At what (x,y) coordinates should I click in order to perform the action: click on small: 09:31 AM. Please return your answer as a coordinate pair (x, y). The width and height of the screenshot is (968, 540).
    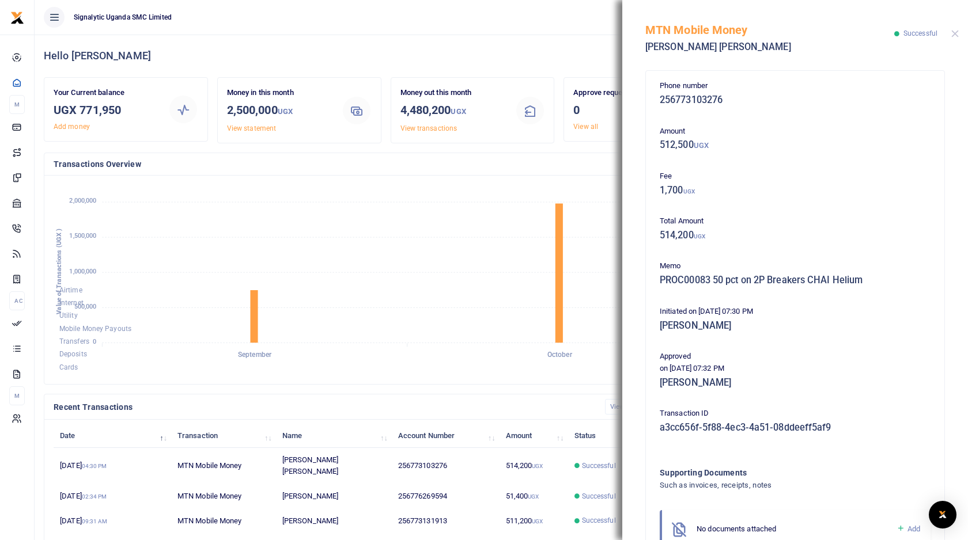
    Looking at the image, I should click on (94, 521).